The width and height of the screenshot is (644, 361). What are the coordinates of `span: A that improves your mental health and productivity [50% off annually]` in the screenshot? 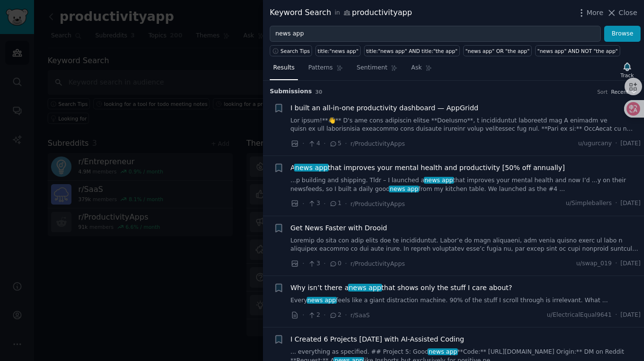 It's located at (428, 167).